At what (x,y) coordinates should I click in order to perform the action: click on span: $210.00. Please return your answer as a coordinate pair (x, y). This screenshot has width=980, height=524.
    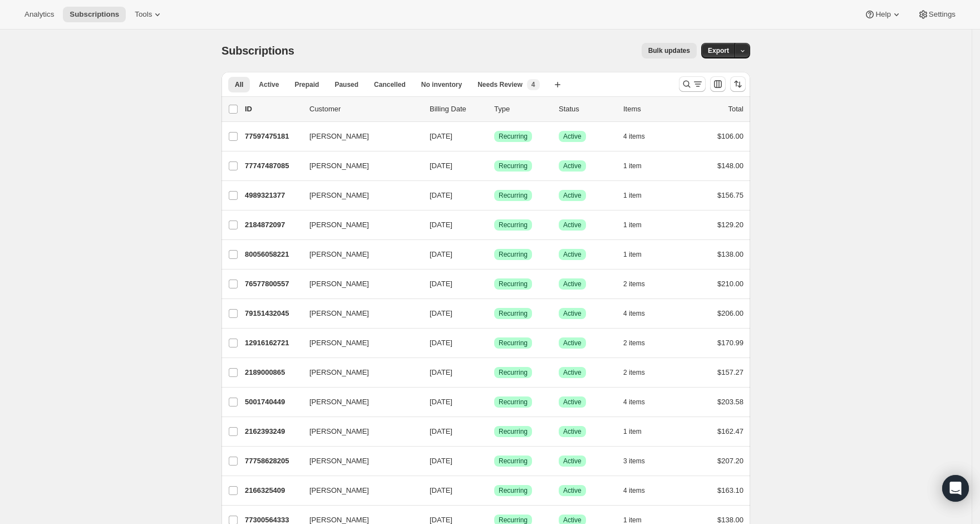
    Looking at the image, I should click on (730, 284).